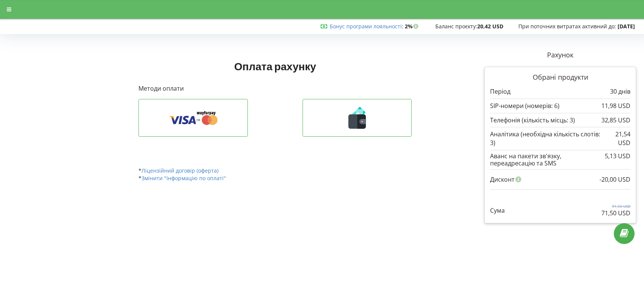 Image resolution: width=644 pixels, height=295 pixels. Describe the element at coordinates (621, 91) in the screenshot. I see `p: 30 днів` at that location.